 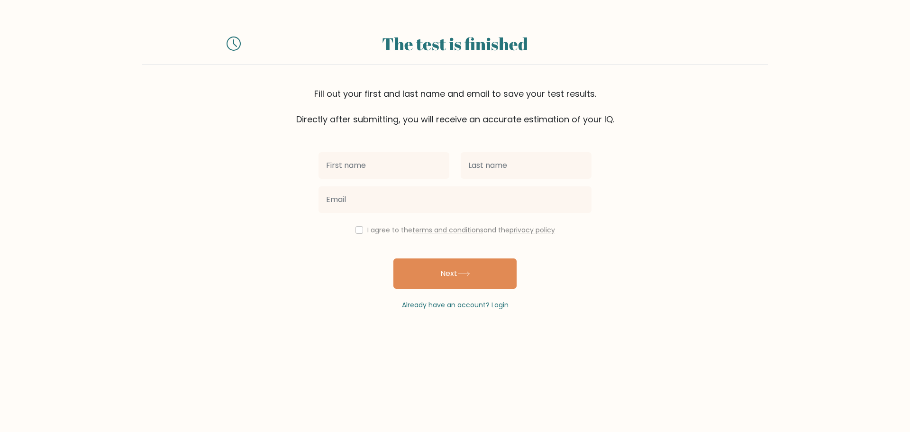 What do you see at coordinates (455, 106) in the screenshot?
I see `div: Fill out your first and last name and email to save your test results. Directly after submitting,...` at bounding box center [455, 106].